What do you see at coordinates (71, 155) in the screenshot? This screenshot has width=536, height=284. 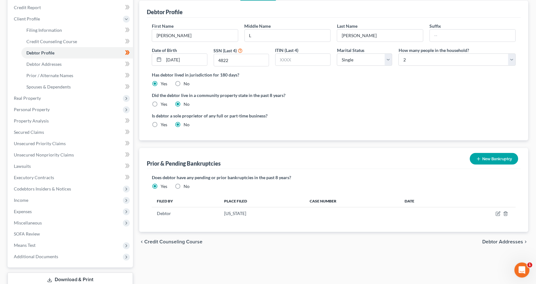 I see `a: Unsecured Nonpriority Claims` at bounding box center [71, 155].